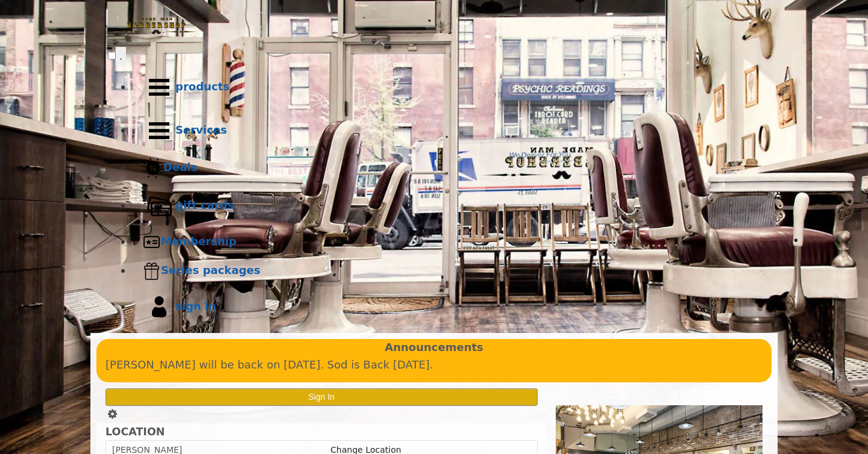 This screenshot has width=868, height=454. Describe the element at coordinates (153, 168) in the screenshot. I see `img: Deals` at that location.